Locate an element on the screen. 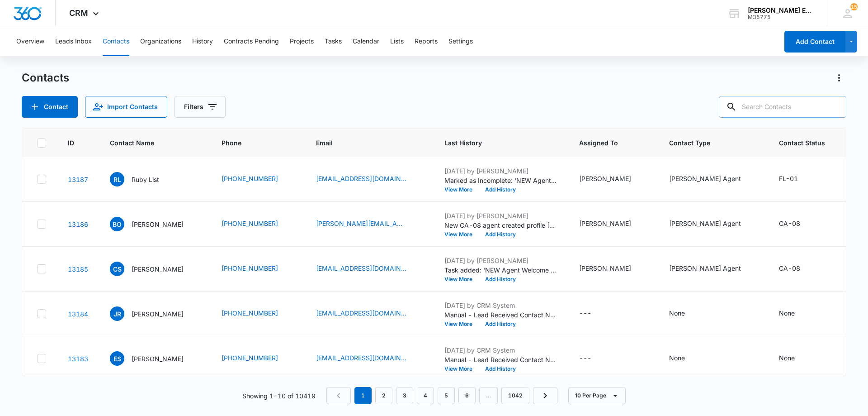 The width and height of the screenshot is (868, 416). h1: Contacts is located at coordinates (45, 78).